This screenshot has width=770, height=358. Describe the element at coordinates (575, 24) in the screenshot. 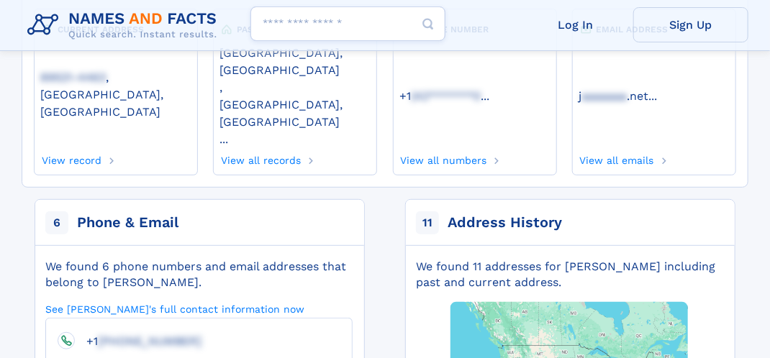

I see `a: Log In` at that location.